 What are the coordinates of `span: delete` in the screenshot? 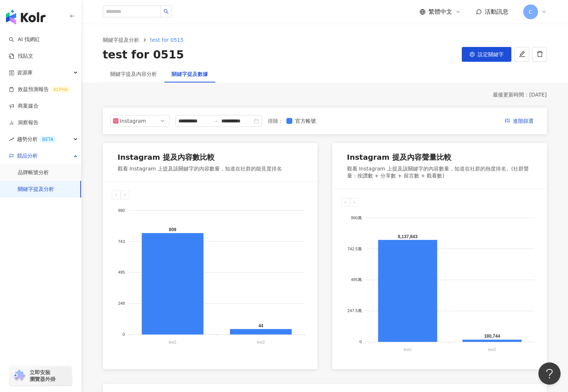 It's located at (540, 54).